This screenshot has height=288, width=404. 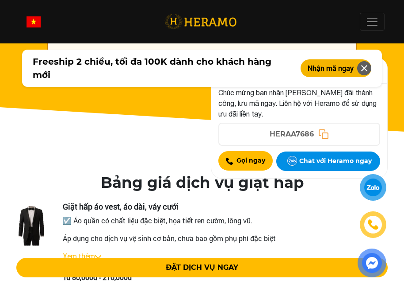 I want to click on img: arrow_down.svg, so click(x=98, y=257).